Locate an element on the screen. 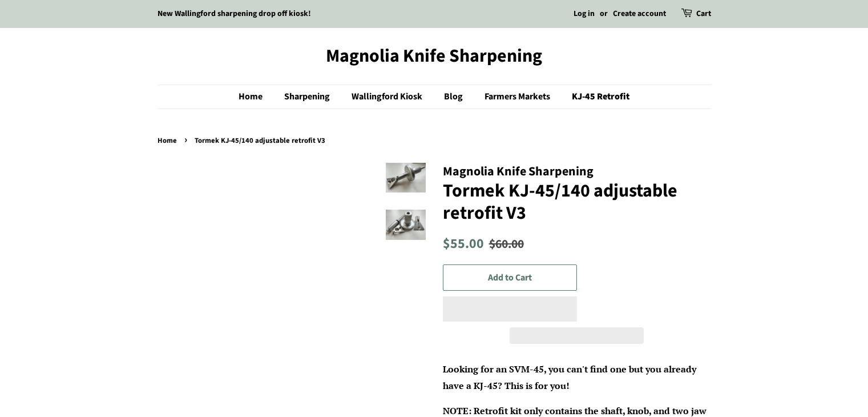 This screenshot has width=868, height=417. a: Log in is located at coordinates (584, 14).